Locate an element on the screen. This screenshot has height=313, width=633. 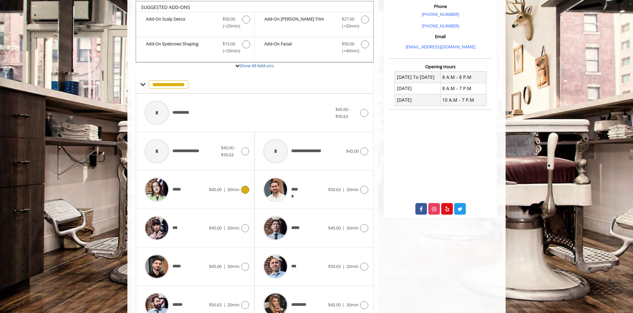
h3: Email is located at coordinates (440, 36).